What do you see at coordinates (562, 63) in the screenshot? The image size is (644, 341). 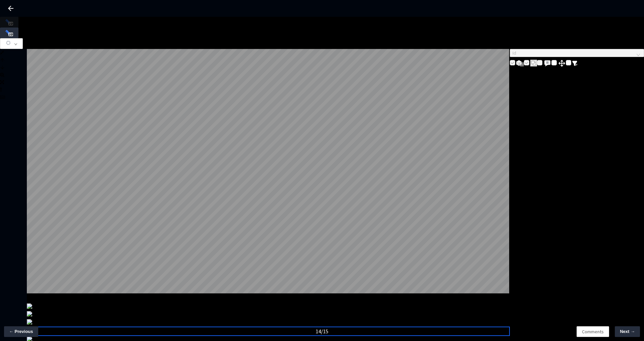 I see `img: svg+xml;base64,PHN2ZyB3aWR0aD0iMjQiIGhlaWdodD0iMjUiIHZpZXdCb3g9IjAgMCAyNCAyNSIgZmlsbD0ibm9uZSIgeG...` at bounding box center [562, 63].